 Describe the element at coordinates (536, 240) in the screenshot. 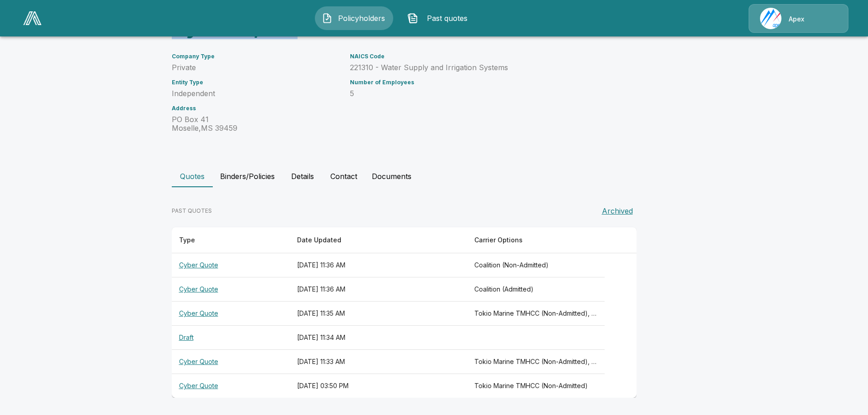

I see `th: Carrier Options` at that location.